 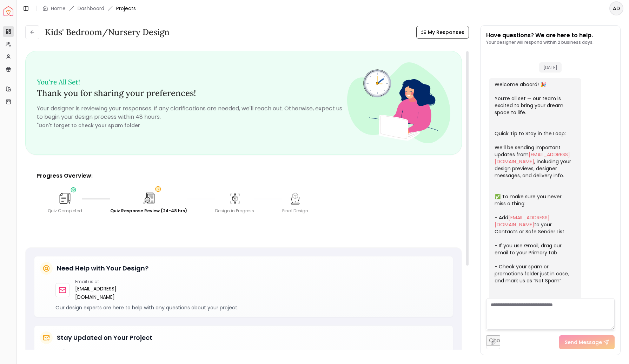 What do you see at coordinates (616, 8) in the screenshot?
I see `span: AD` at bounding box center [616, 8].